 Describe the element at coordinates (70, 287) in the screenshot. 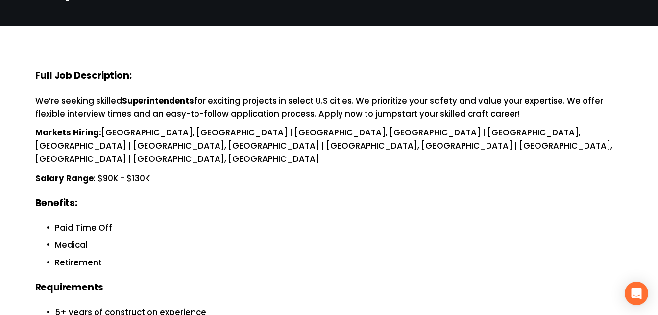

I see `strong: Requirements` at that location.